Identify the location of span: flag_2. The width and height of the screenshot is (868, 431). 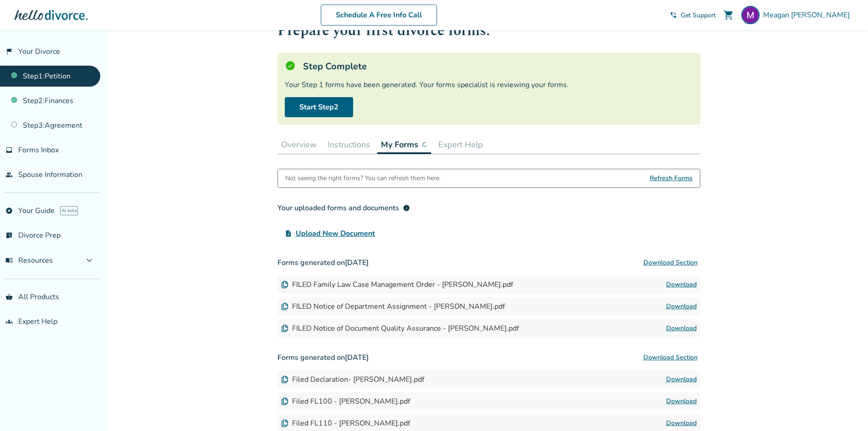
(9, 51).